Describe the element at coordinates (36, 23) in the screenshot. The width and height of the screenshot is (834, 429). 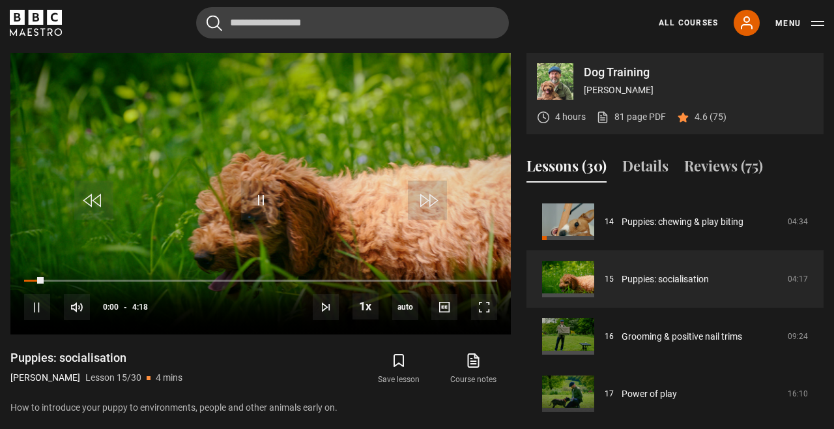
I see `svg: BBC Maestro` at that location.